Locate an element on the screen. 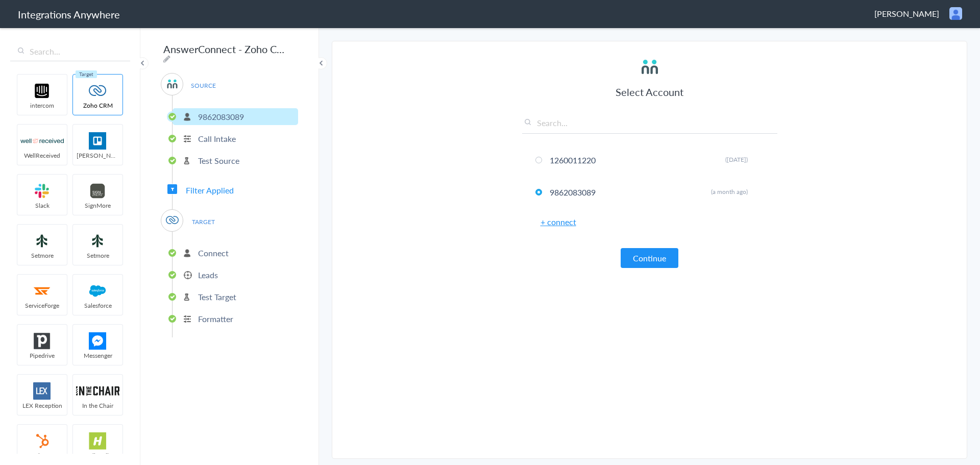 This screenshot has width=980, height=465. span: intercom is located at coordinates (41, 105).